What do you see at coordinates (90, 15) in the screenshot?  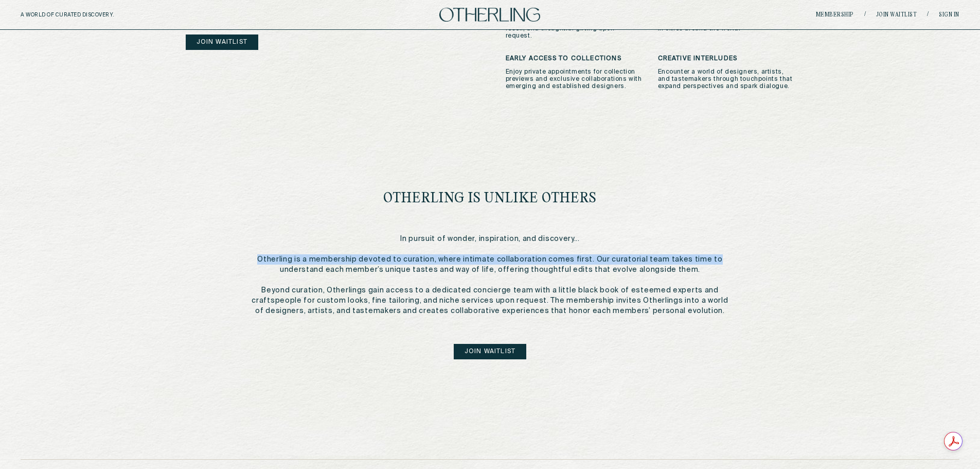 I see `h5: A WORLD OF CURATED DISCOVERY.` at bounding box center [90, 15].